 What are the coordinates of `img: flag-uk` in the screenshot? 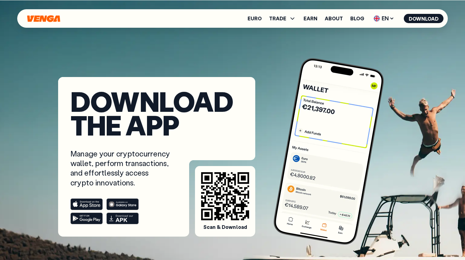 It's located at (377, 18).